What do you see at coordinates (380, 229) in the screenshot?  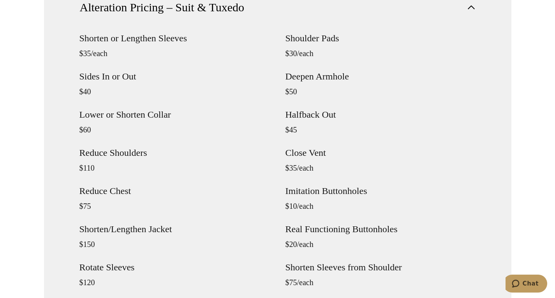 I see `h4: Real Functioning Buttonholes` at bounding box center [380, 229].